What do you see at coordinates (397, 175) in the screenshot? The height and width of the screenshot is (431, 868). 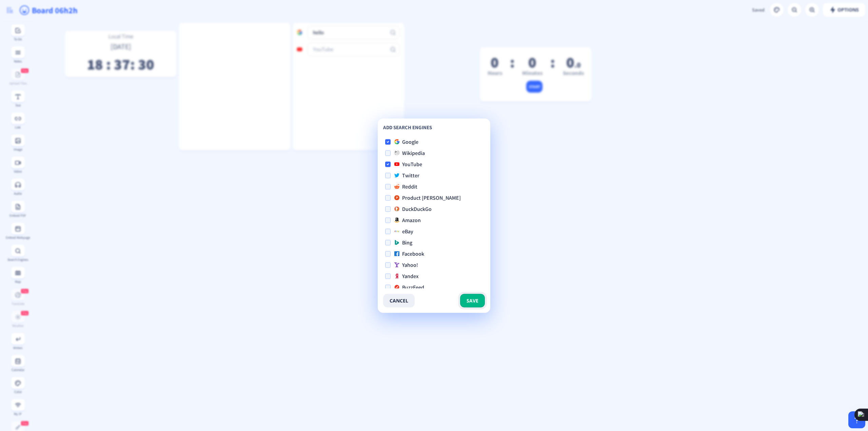 I see `img: twitter.svg` at bounding box center [397, 175].